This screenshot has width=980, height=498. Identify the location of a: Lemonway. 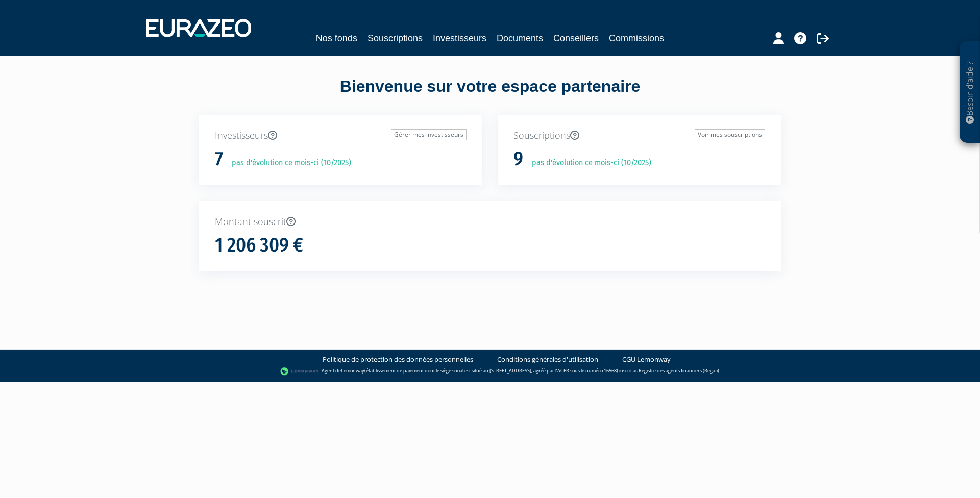
(353, 371).